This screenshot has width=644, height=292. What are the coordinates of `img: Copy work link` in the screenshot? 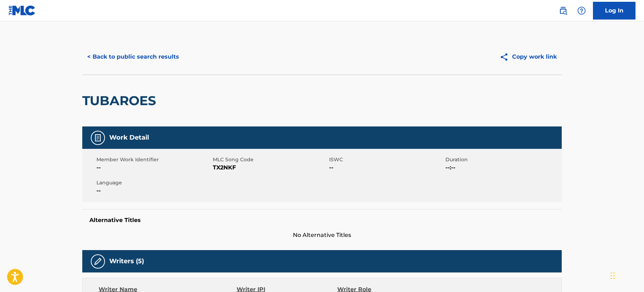 It's located at (506, 57).